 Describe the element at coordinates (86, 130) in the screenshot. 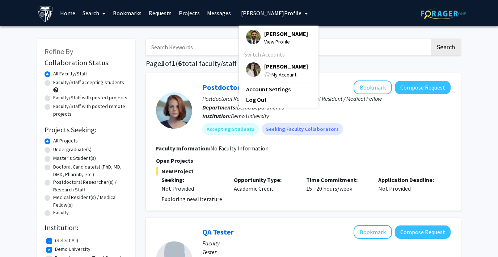

I see `h2: Projects Seeking:` at that location.